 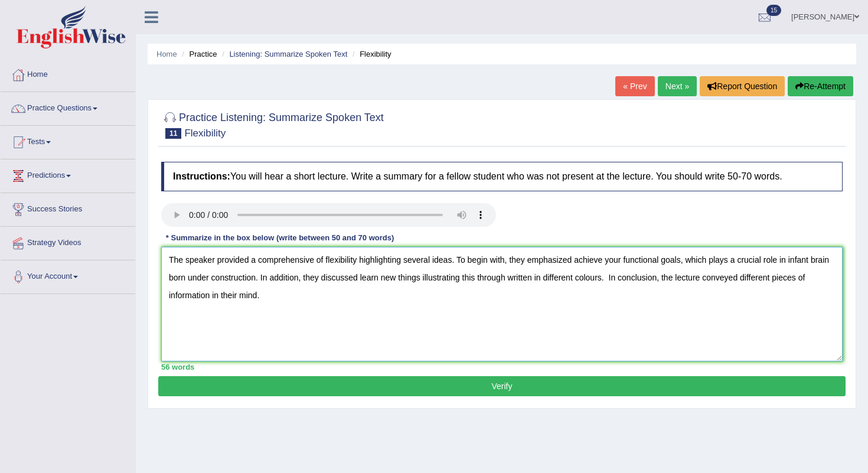 What do you see at coordinates (502, 386) in the screenshot?
I see `button: Verify` at bounding box center [502, 386].